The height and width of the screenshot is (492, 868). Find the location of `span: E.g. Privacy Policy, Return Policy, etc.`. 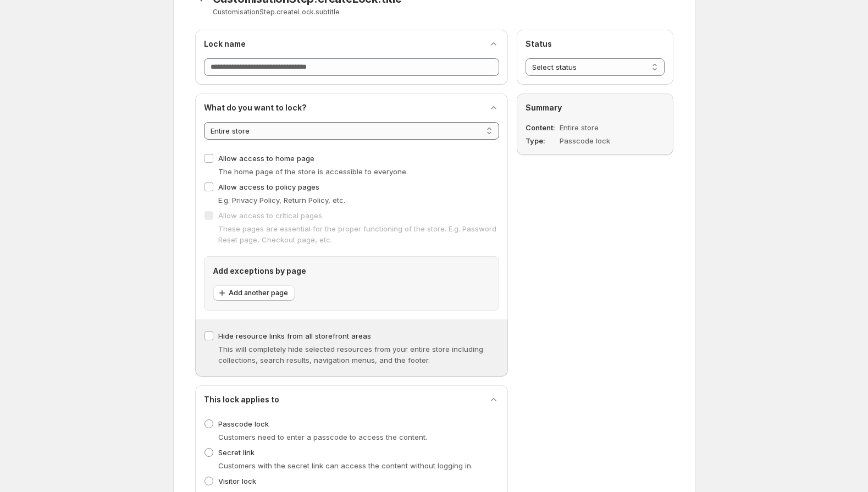

span: E.g. Privacy Policy, Return Policy, etc. is located at coordinates (281, 200).